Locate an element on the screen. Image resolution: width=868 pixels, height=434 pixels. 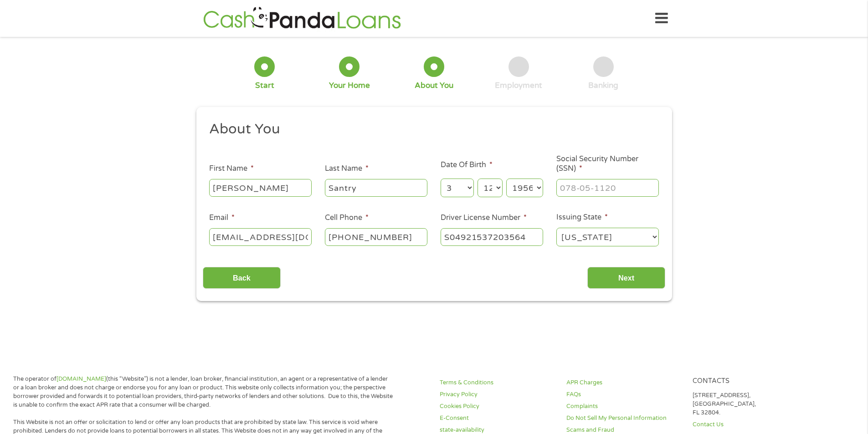
a: Contact Us is located at coordinates (750, 425).